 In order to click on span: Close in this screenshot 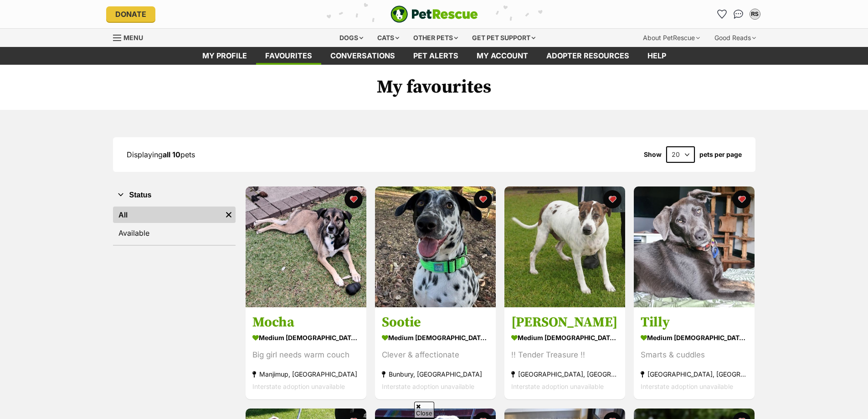, I will do `click(424, 409)`.